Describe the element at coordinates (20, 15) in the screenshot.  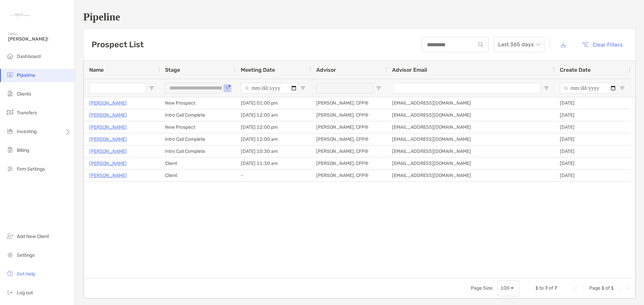
I see `img: Zoe Logo` at that location.